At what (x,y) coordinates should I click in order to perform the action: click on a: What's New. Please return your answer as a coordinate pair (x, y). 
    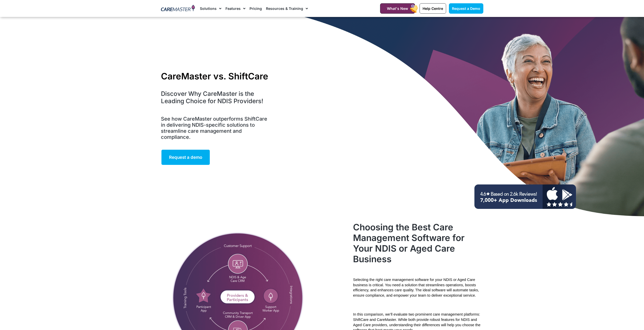
    Looking at the image, I should click on (398, 8).